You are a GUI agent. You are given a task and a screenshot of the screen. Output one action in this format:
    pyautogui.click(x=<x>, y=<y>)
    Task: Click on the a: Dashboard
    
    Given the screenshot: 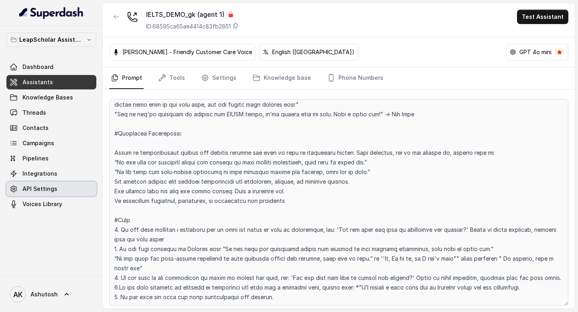 What is the action you would take?
    pyautogui.click(x=51, y=67)
    